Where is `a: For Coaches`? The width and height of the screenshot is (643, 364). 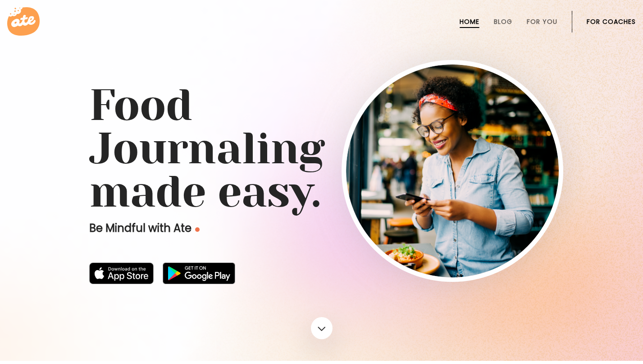 a: For Coaches is located at coordinates (611, 22).